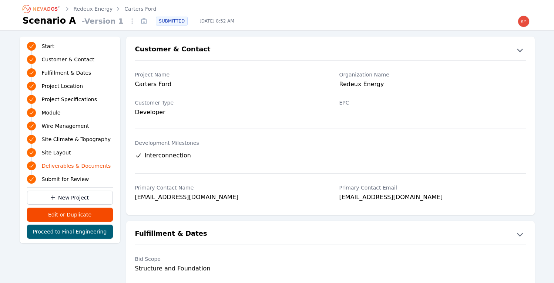 Image resolution: width=554 pixels, height=283 pixels. What do you see at coordinates (102, 21) in the screenshot?
I see `span: - Version 1` at bounding box center [102, 21].